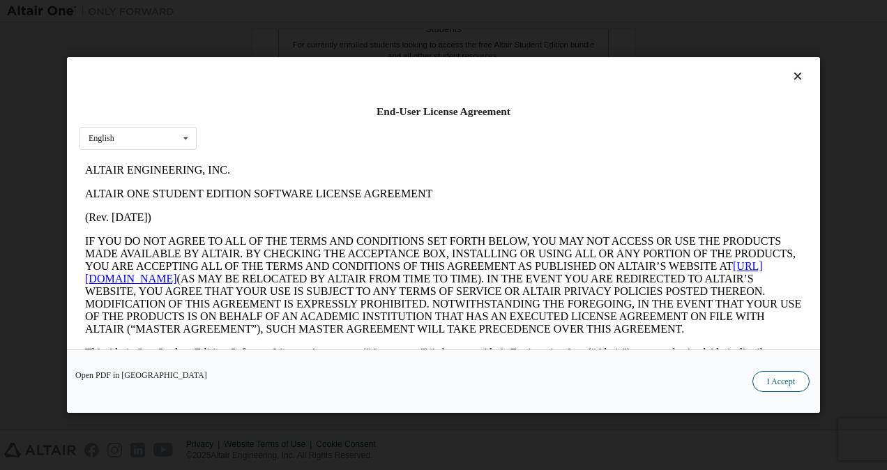 This screenshot has height=470, width=887. Describe the element at coordinates (443, 112) in the screenshot. I see `div: End-User License Agreement` at that location.